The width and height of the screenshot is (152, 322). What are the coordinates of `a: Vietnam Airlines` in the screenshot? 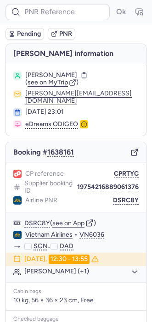 It's located at (49, 235).